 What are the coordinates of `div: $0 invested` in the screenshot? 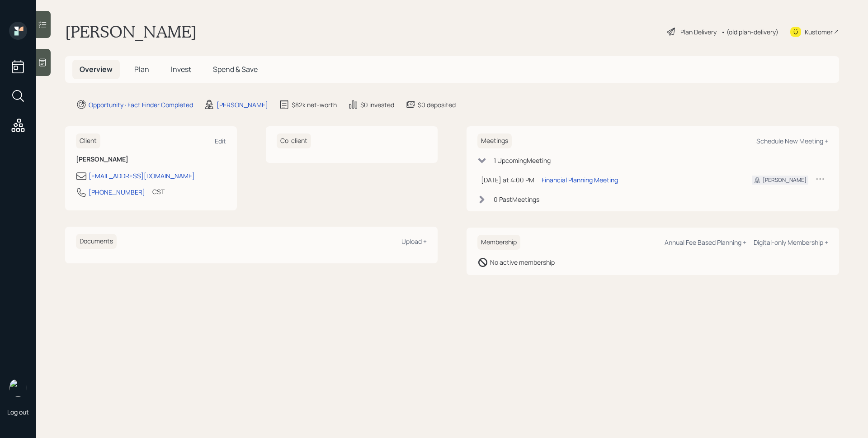 It's located at (377, 105).